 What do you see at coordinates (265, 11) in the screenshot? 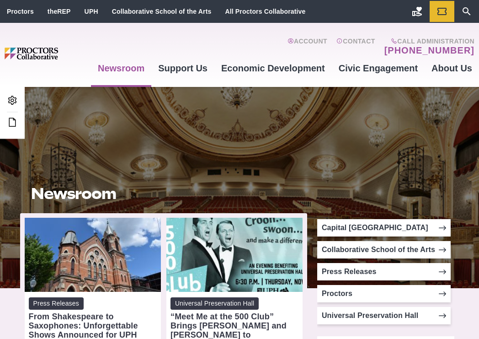
I see `a: All Proctors Collaborative` at bounding box center [265, 11].